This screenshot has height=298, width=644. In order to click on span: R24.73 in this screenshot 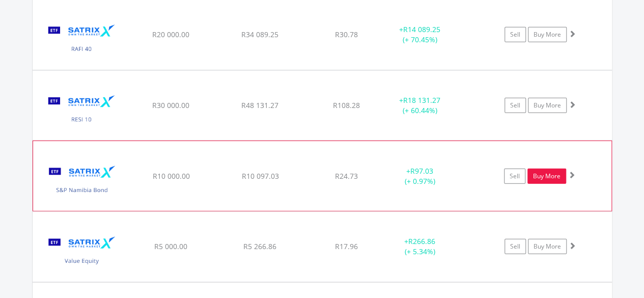, I will do `click(346, 176)`.